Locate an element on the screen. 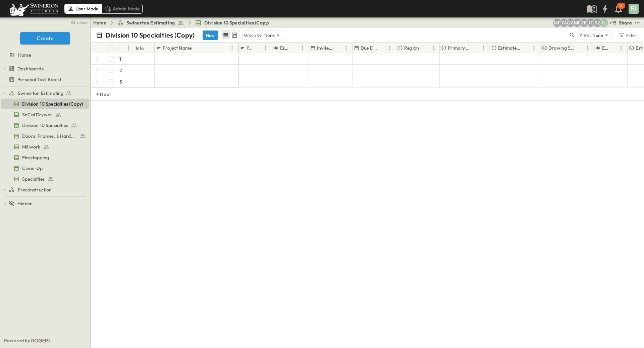 The width and height of the screenshot is (644, 348). div: Share is located at coordinates (625, 23).